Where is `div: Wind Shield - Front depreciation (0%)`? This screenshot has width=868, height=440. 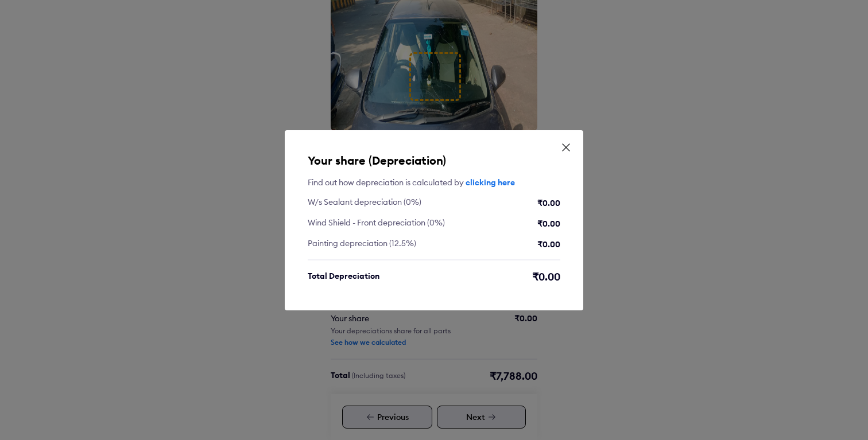 div: Wind Shield - Front depreciation (0%) is located at coordinates (376, 223).